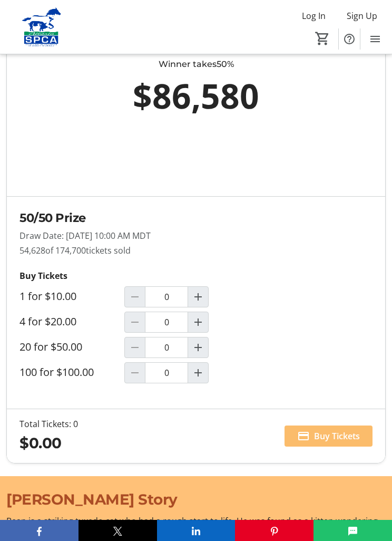 The width and height of the screenshot is (392, 541). What do you see at coordinates (274, 531) in the screenshot?
I see `button: Pinterest` at bounding box center [274, 531].